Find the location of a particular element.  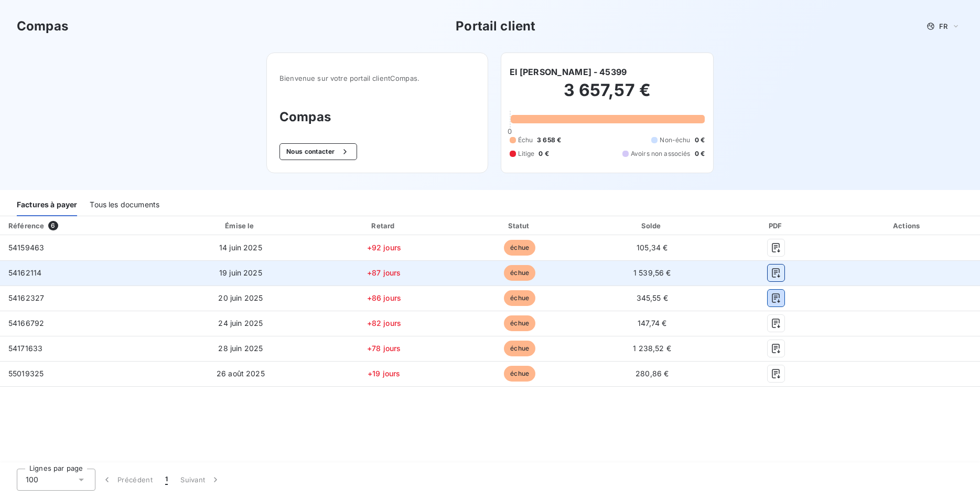

div: Référence is located at coordinates (26, 226).